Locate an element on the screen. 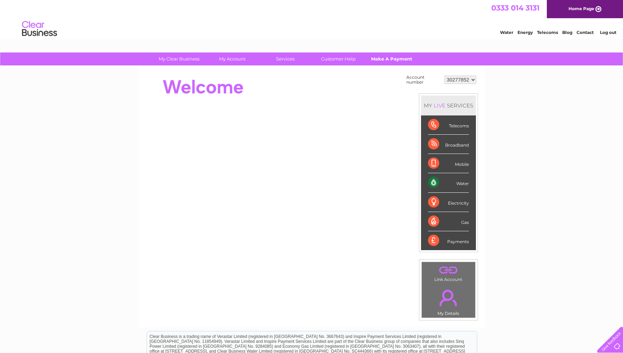  div: MY SERVICES is located at coordinates (448, 105).